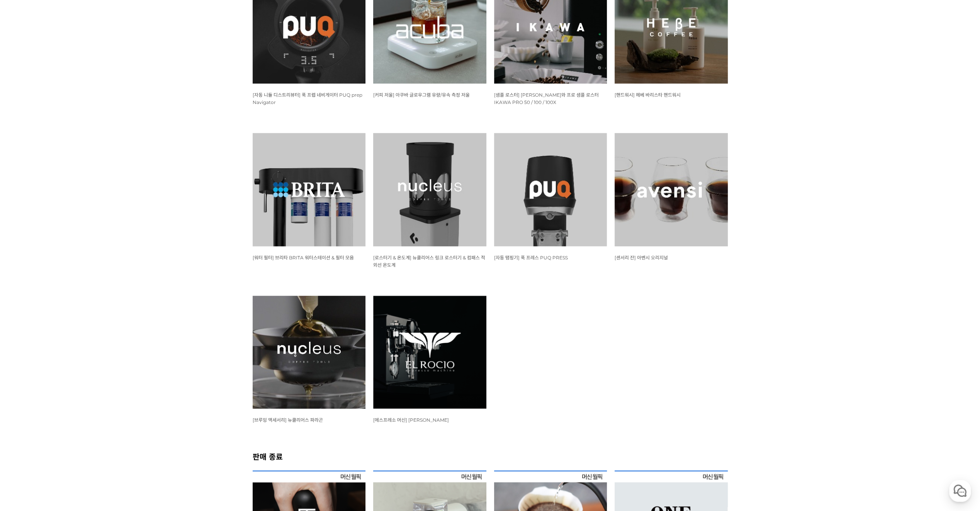  I want to click on a: [자동 니들 디스트리뷰터] 푹 프렙 네비게이터 PUQ prep Navigator, so click(308, 98).